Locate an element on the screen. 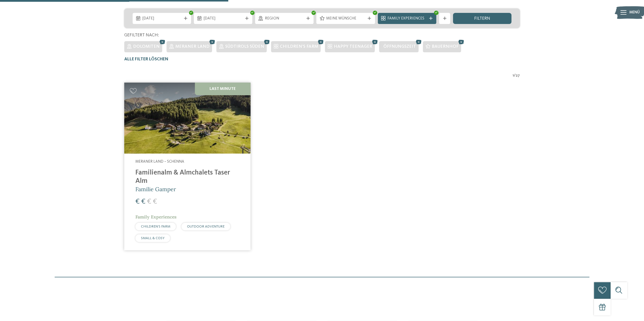 The image size is (644, 321). span: HAPPY TEENAGER is located at coordinates (353, 47).